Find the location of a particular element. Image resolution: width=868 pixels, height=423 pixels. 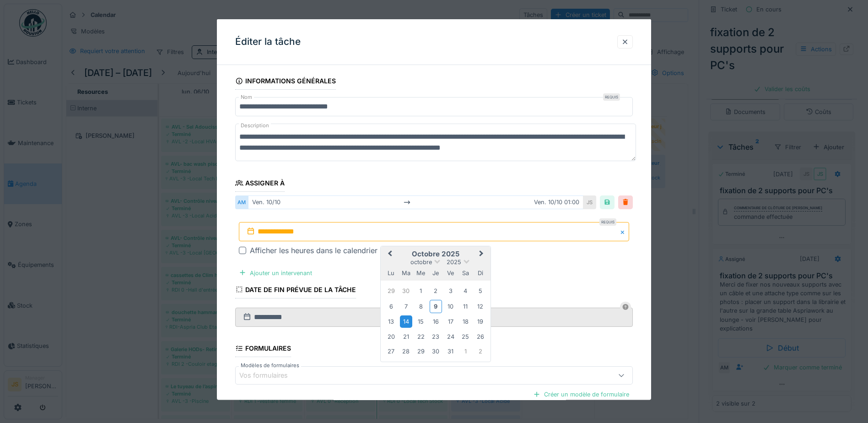

div: ven. 10/10 ven. 10/10 01:00 is located at coordinates (415, 202).